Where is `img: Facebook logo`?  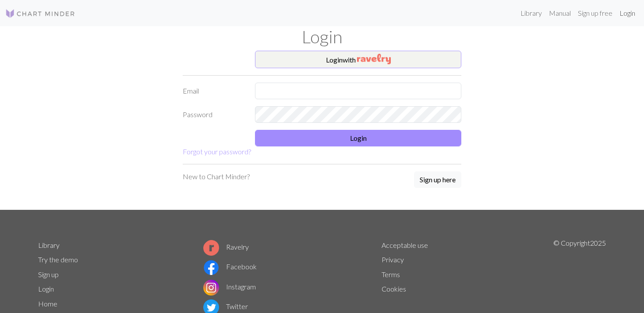 img: Facebook logo is located at coordinates (211, 268).